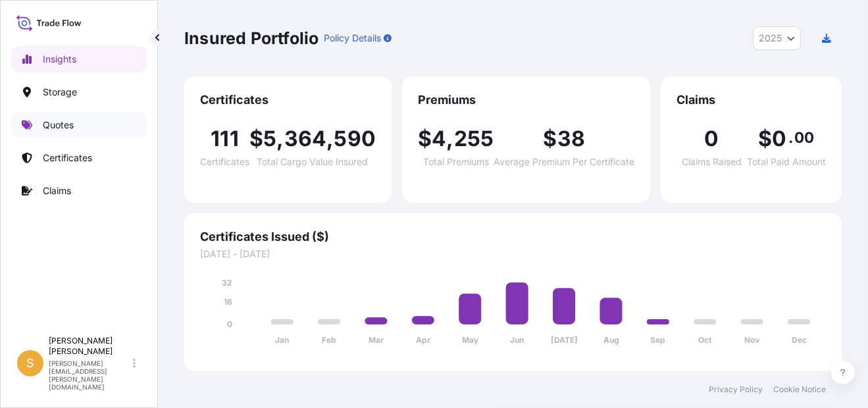 The image size is (868, 408). Describe the element at coordinates (329, 340) in the screenshot. I see `tspan: Feb` at that location.